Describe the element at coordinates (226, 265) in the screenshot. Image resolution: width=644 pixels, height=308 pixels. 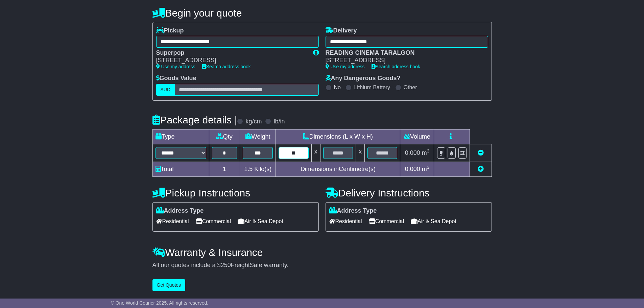
I see `span: 250` at that location.